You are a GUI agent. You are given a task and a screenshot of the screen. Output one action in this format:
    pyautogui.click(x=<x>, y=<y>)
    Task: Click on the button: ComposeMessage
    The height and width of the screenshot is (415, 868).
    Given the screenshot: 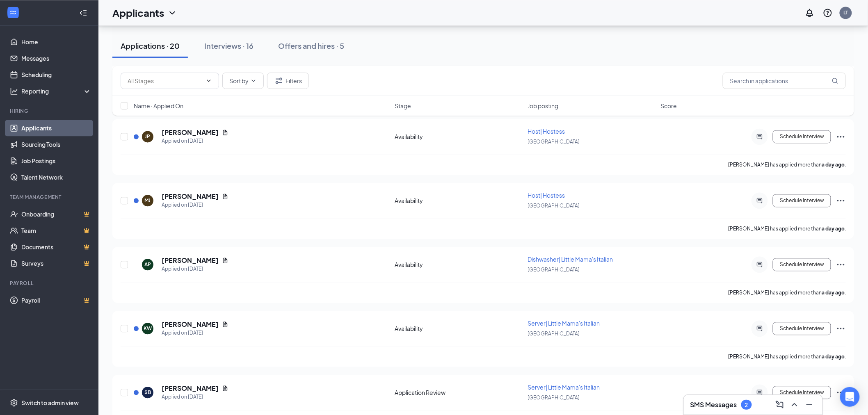 What is the action you would take?
    pyautogui.click(x=780, y=405)
    